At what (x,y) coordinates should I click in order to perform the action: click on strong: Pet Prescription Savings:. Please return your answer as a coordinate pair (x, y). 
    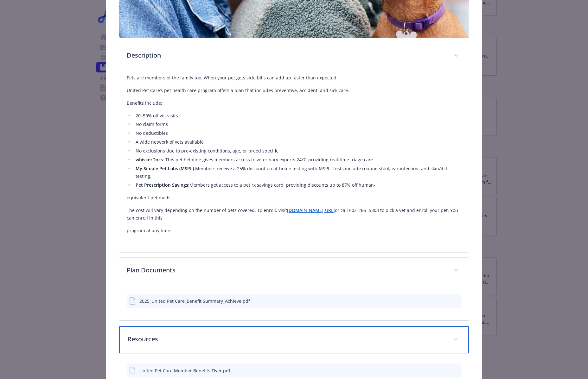
    Looking at the image, I should click on (162, 185).